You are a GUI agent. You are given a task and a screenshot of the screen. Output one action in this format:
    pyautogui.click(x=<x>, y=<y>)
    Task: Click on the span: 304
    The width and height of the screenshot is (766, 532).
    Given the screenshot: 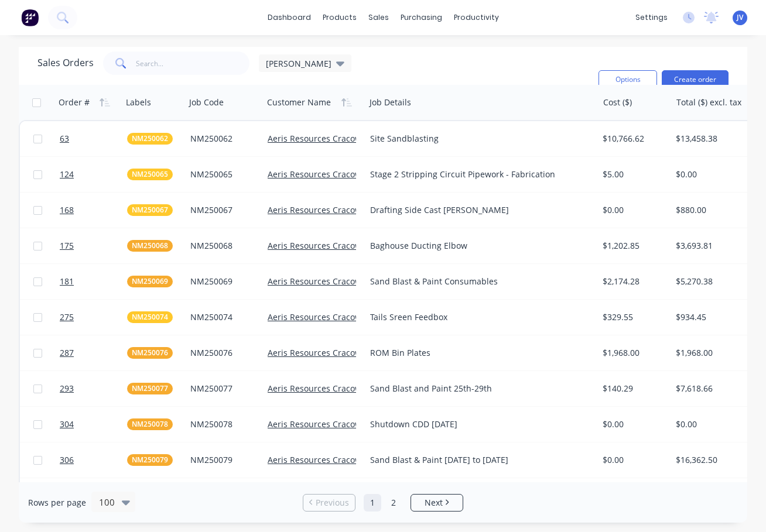 What is the action you would take?
    pyautogui.click(x=67, y=425)
    